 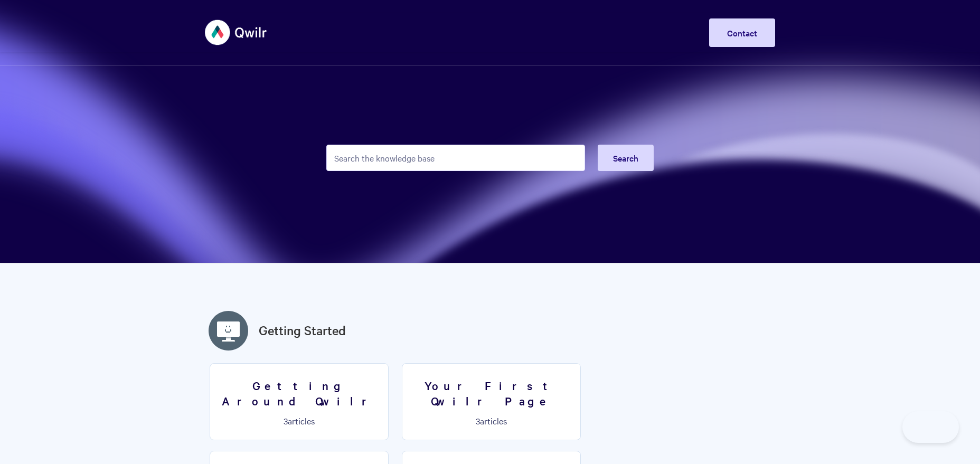 What do you see at coordinates (236, 33) in the screenshot?
I see `img: Qwilr Help Center` at bounding box center [236, 33].